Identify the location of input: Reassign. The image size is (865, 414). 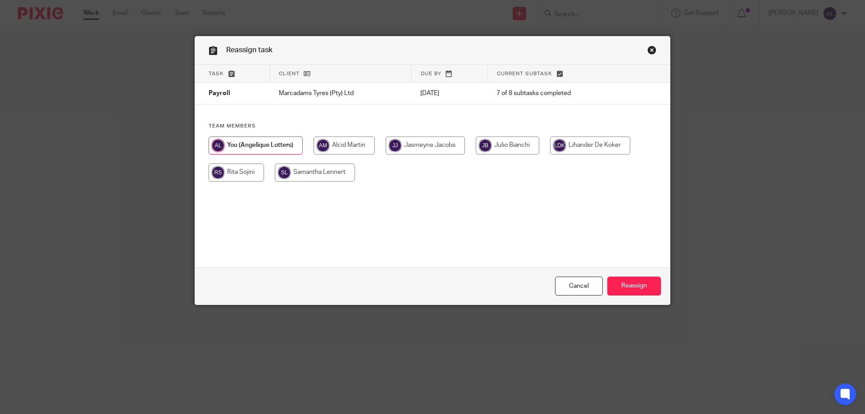
(634, 286).